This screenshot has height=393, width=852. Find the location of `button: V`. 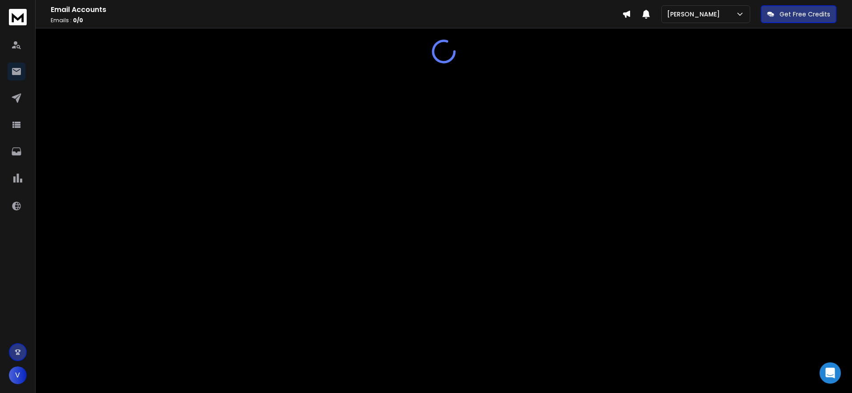

button: V is located at coordinates (18, 376).